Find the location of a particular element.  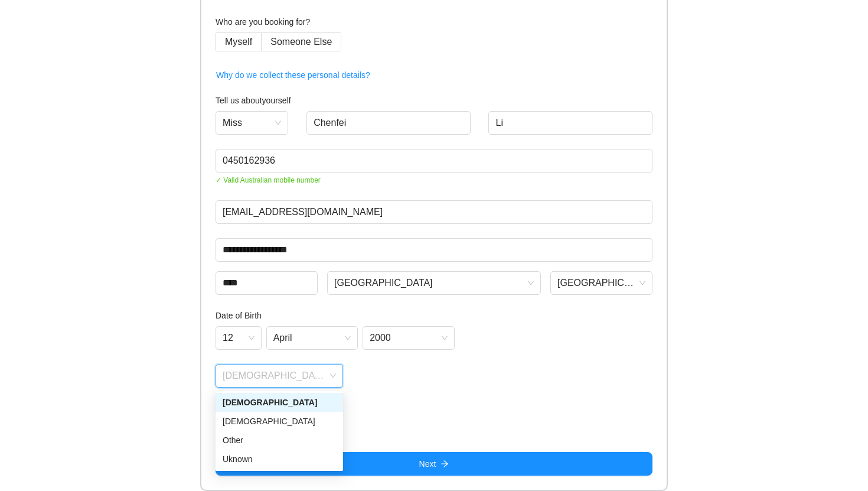

span: Female is located at coordinates (279, 375).